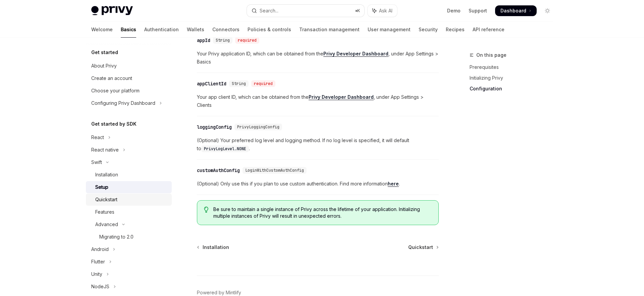 The image size is (644, 296). What do you see at coordinates (111, 78) in the screenshot?
I see `div: Create an account` at bounding box center [111, 78].